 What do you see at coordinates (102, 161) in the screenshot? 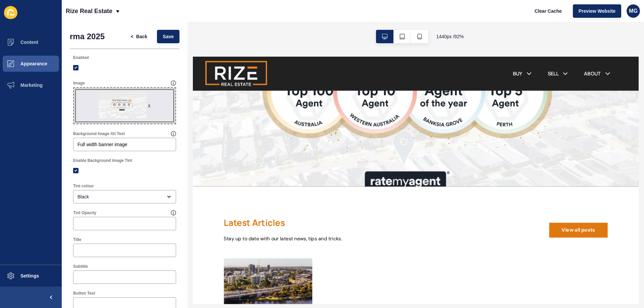
I see `label: Enable Background Image Tint` at bounding box center [102, 161].